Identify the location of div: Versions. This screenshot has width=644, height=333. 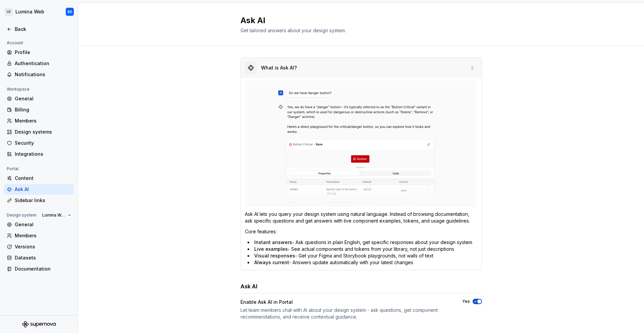
(43, 247).